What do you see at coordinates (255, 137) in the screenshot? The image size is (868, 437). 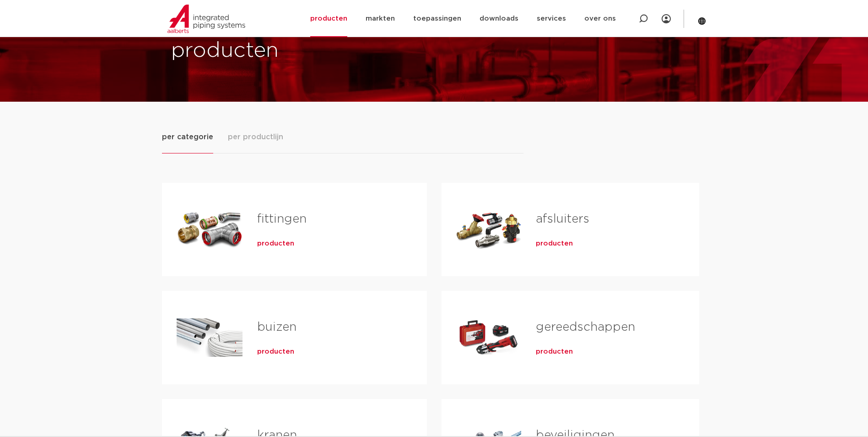 I see `span: per productlijn` at bounding box center [255, 137].